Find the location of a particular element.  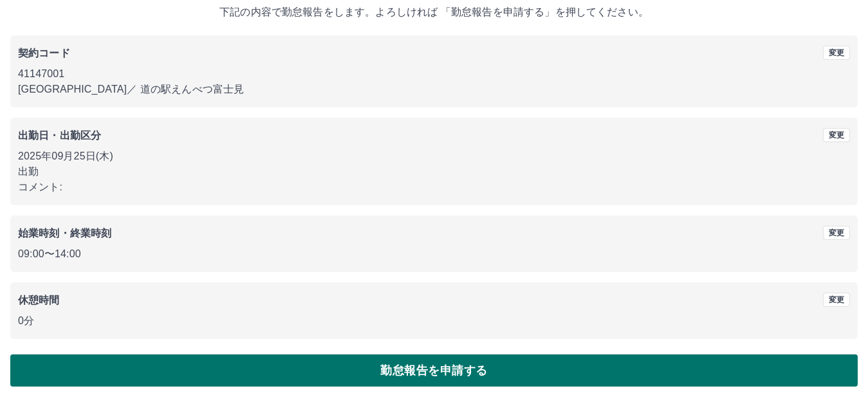

b: 出勤日・出勤区分 is located at coordinates (59, 135).